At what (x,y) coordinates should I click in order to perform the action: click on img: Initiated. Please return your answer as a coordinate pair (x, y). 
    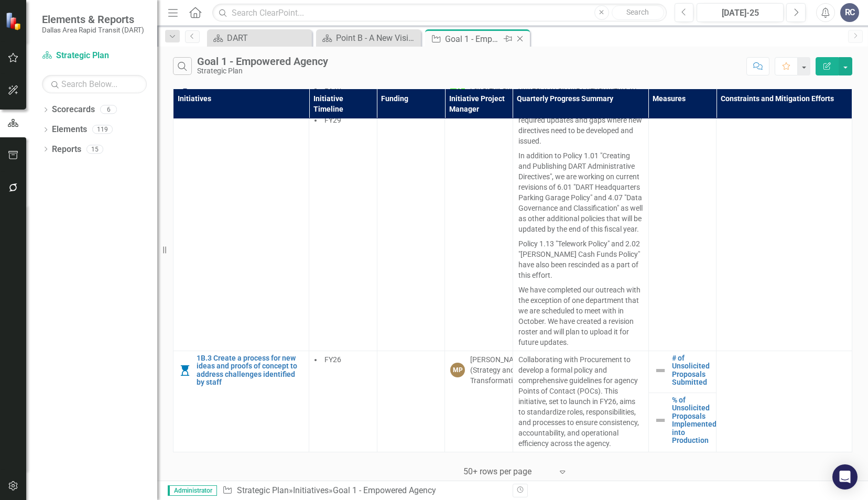
    Looking at the image, I should click on (185, 371).